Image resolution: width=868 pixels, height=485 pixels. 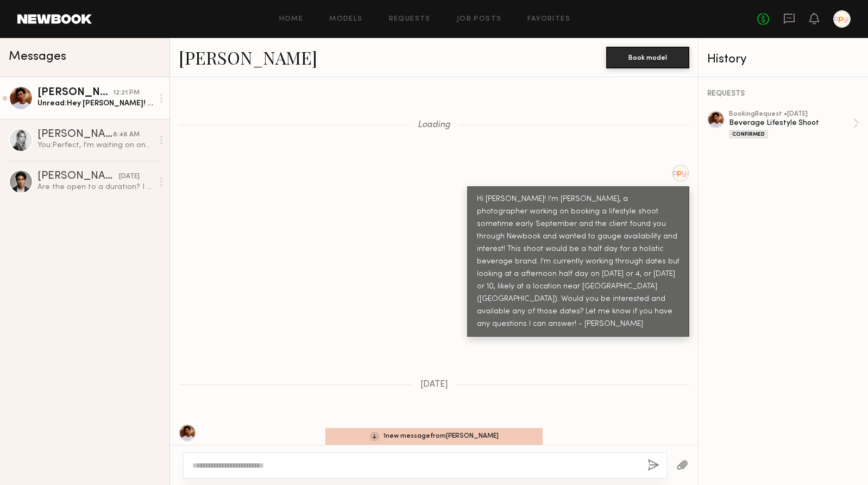 What do you see at coordinates (748, 134) in the screenshot?
I see `div: Confirmed` at bounding box center [748, 134].